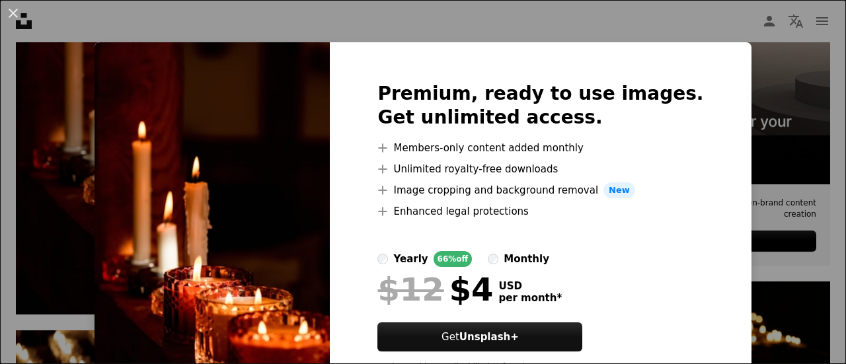 This screenshot has width=846, height=364. What do you see at coordinates (540, 148) in the screenshot?
I see `li: Members-only content added monthly` at bounding box center [540, 148].